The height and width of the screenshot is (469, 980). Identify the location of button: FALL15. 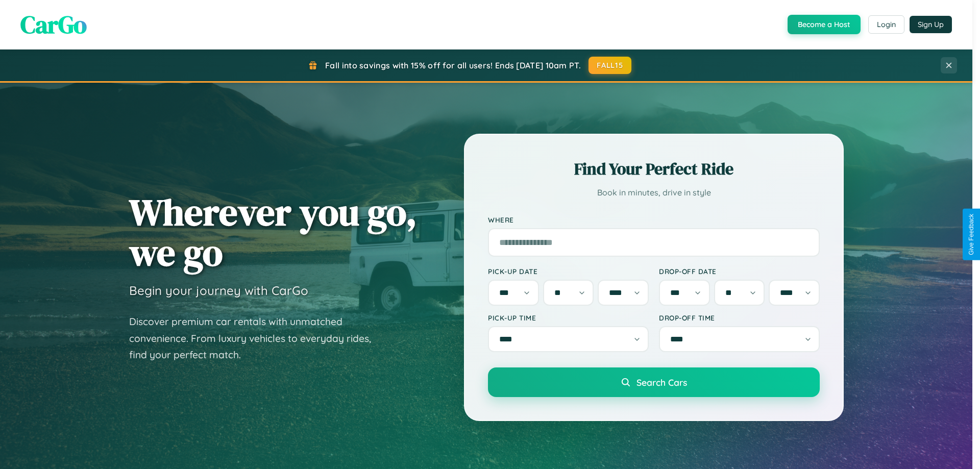
(610, 65).